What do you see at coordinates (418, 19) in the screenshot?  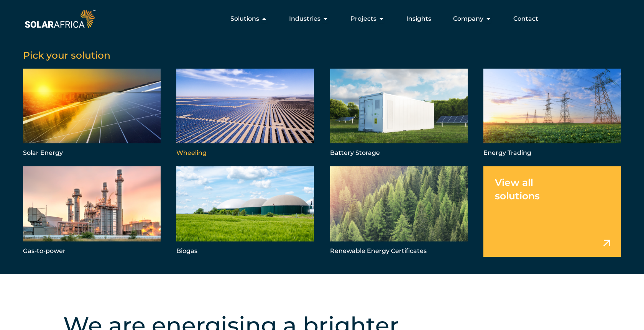 I see `span: Insights` at bounding box center [418, 19].